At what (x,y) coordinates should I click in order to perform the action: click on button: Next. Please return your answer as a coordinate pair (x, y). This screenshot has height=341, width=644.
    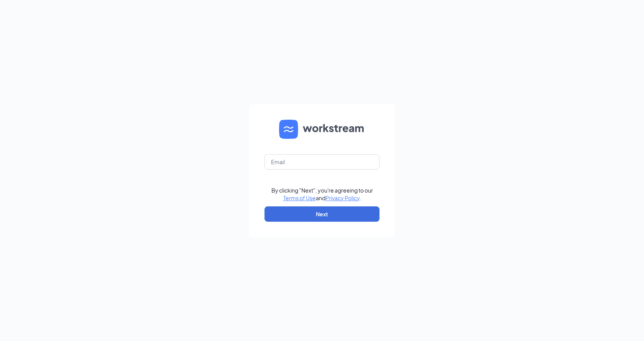
    Looking at the image, I should click on (322, 214).